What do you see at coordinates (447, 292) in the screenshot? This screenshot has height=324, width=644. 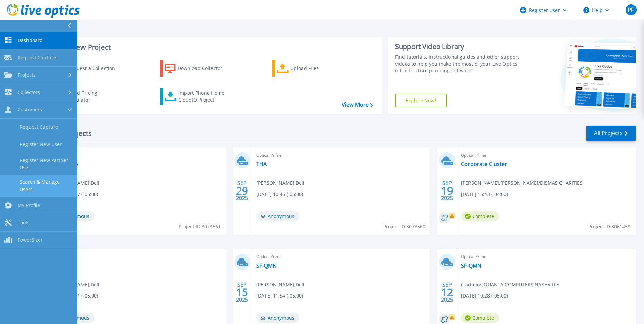 I see `span: 12` at bounding box center [447, 292].